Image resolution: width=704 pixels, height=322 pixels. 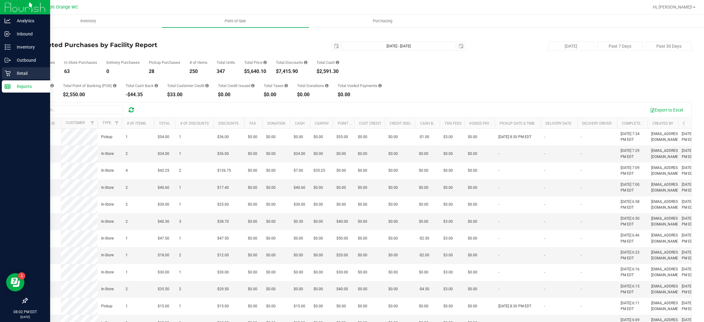 I want to click on span: $0.30, so click(x=298, y=221).